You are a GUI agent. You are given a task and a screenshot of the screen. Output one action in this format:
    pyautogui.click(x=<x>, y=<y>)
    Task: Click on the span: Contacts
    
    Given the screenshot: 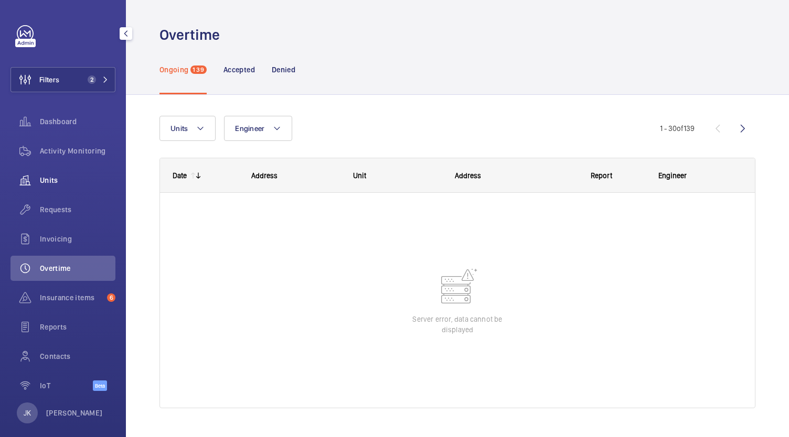 What is the action you would take?
    pyautogui.click(x=78, y=357)
    